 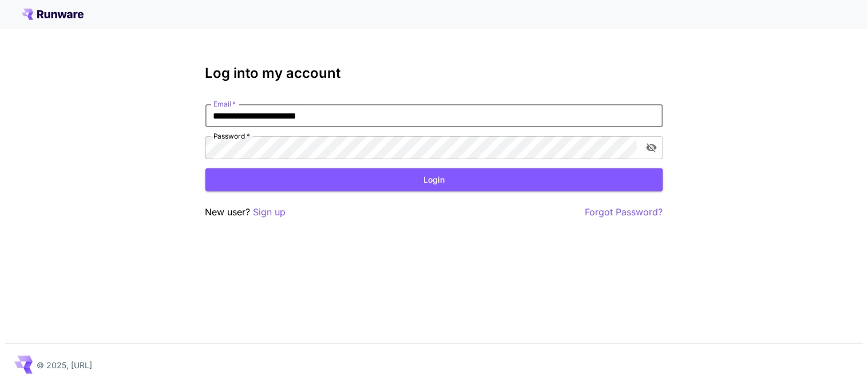 I want to click on h3: Log into my account, so click(x=435, y=73).